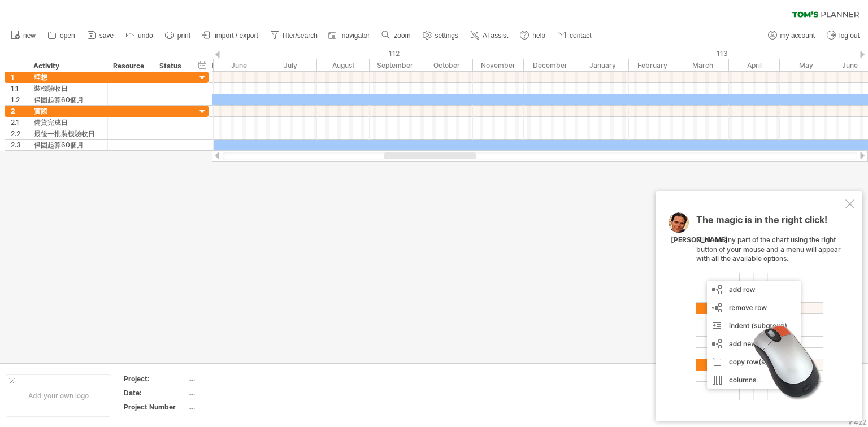 This screenshot has height=427, width=868. Describe the element at coordinates (447, 65) in the screenshot. I see `div: October 112` at that location.